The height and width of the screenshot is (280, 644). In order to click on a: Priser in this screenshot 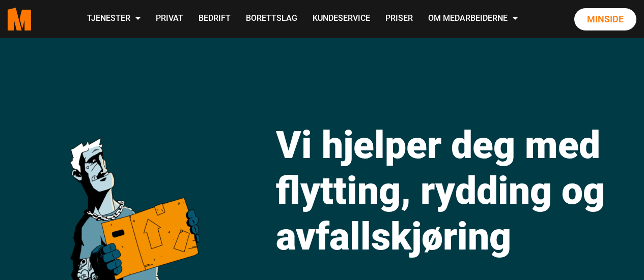, I will do `click(399, 19)`.